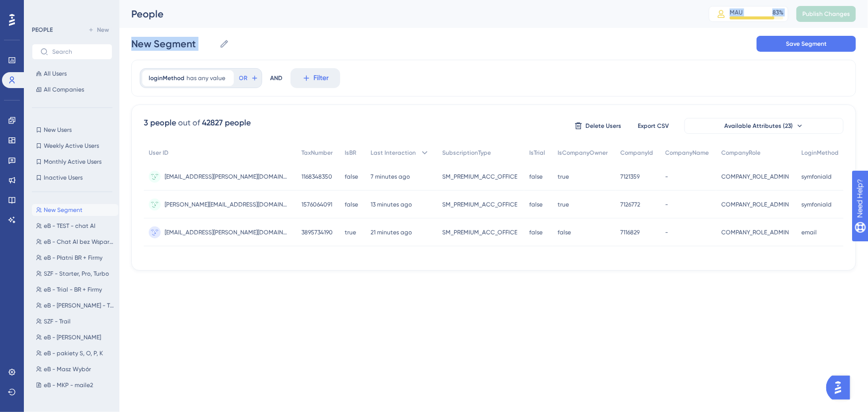  Describe the element at coordinates (78, 52) in the screenshot. I see `input: Search` at that location.